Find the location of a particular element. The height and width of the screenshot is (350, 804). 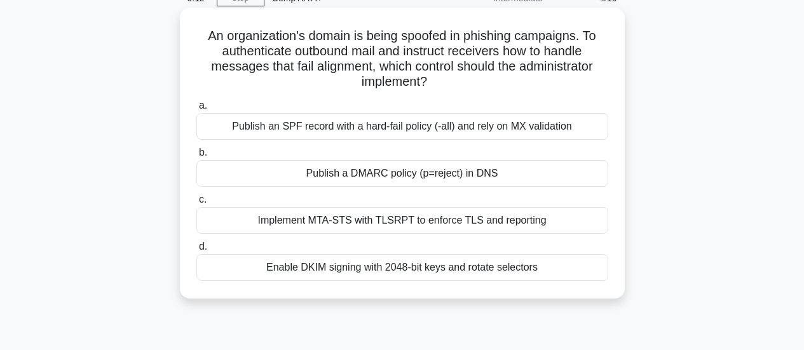

div: Enable DKIM signing with 2048-bit keys and rotate selectors is located at coordinates (402, 267).